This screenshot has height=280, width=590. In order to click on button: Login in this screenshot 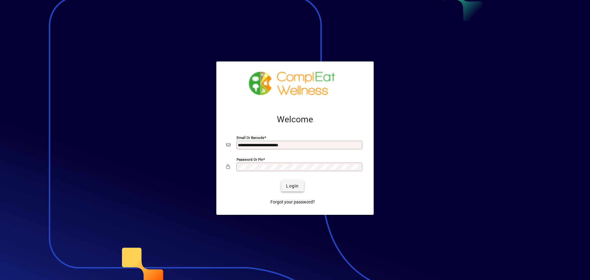, I will do `click(292, 186)`.